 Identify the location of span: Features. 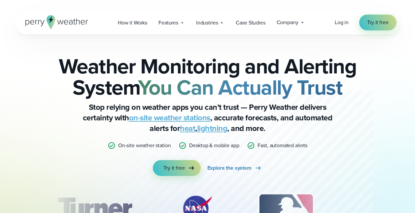
(169, 23).